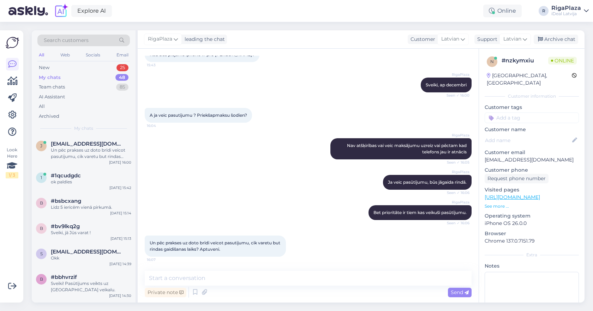  Describe the element at coordinates (532, 190) in the screenshot. I see `p: Visited pages` at that location.